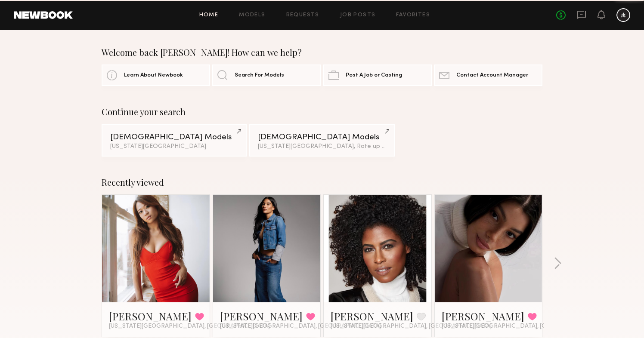 Image resolution: width=644 pixels, height=338 pixels. I want to click on a: Learn About Newbook, so click(156, 75).